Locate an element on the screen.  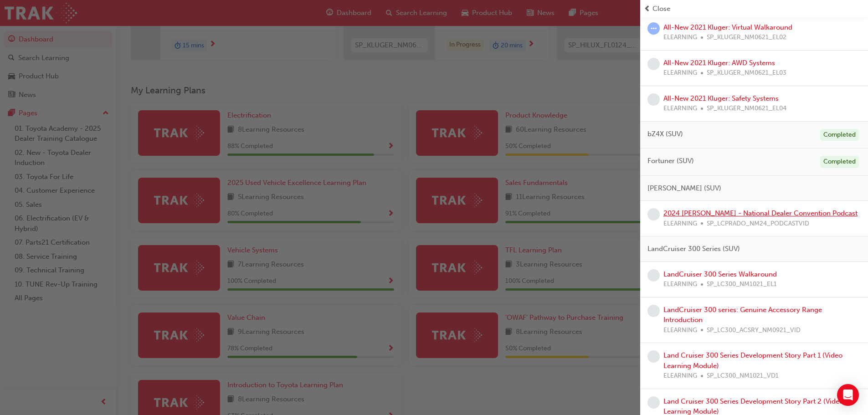
a: LandCruiser 300 series: Genuine Accessory Range Introduction is located at coordinates (743, 315).